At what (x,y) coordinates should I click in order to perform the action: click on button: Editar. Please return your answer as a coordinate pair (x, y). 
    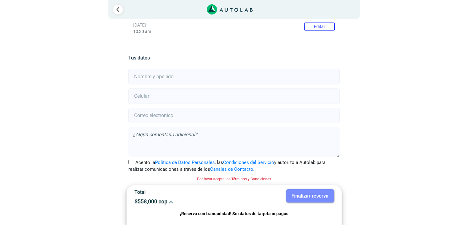
    Looking at the image, I should click on (320, 26).